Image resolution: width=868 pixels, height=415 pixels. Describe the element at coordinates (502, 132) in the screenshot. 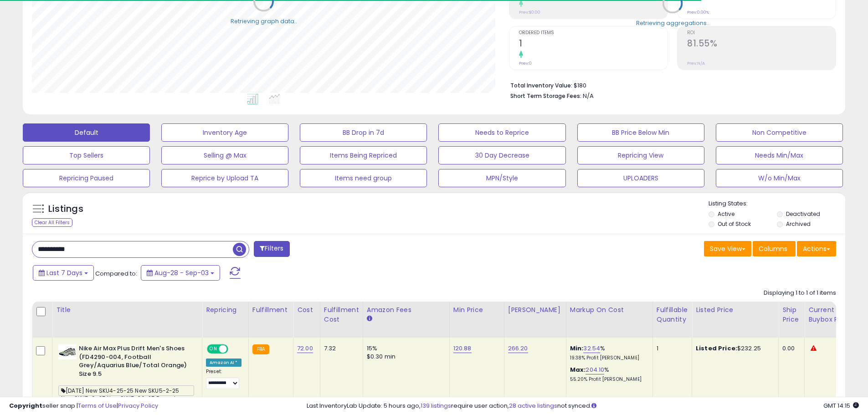

I see `button: Needs to Reprice` at that location.